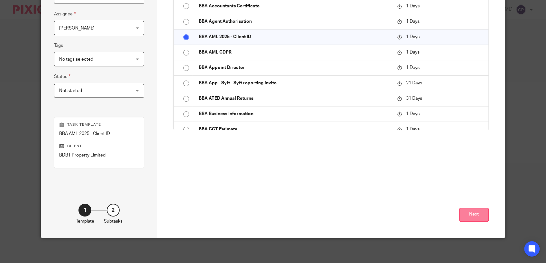  What do you see at coordinates (294, 52) in the screenshot?
I see `p: BBA AML GDPR` at bounding box center [294, 52].